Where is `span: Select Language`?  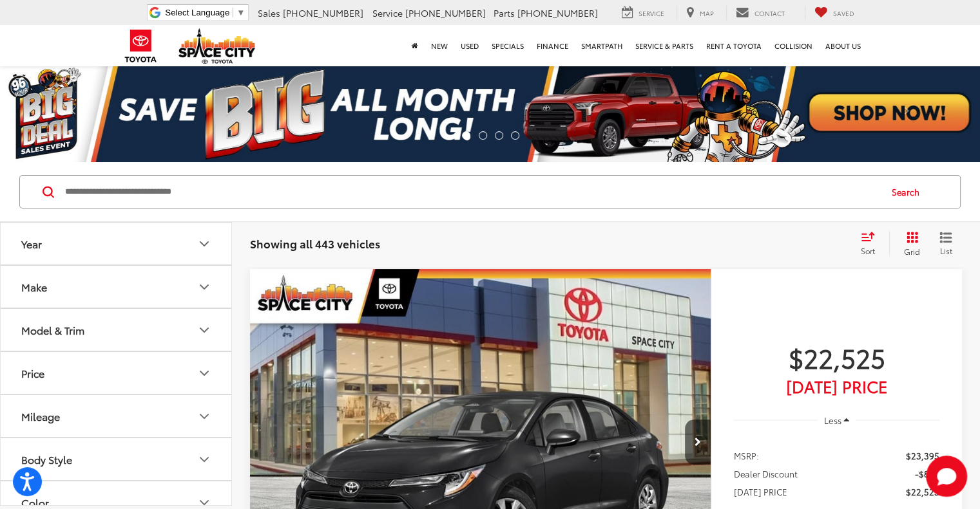 span: Select Language is located at coordinates (197, 12).